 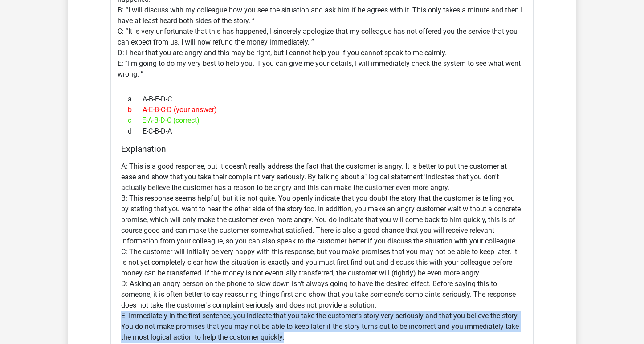 I want to click on div: E-A-B-D-C (correct), so click(x=322, y=120).